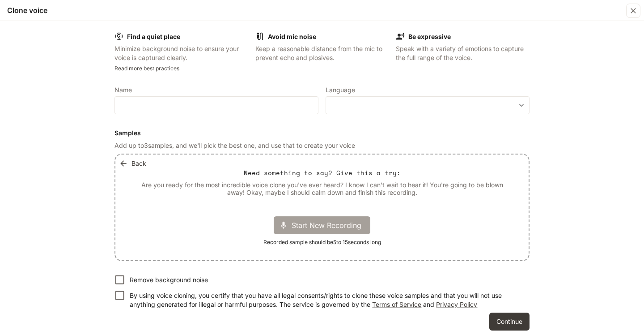 Image resolution: width=644 pixels, height=331 pixels. What do you see at coordinates (322, 173) in the screenshot?
I see `p: Need something to say? Give this a try:` at bounding box center [322, 173].